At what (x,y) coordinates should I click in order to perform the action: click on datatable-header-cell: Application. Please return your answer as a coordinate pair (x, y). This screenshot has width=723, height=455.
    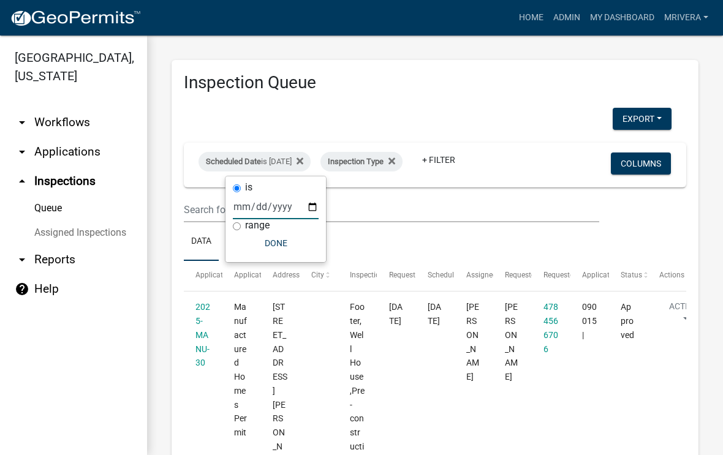
    Looking at the image, I should click on (203, 276).